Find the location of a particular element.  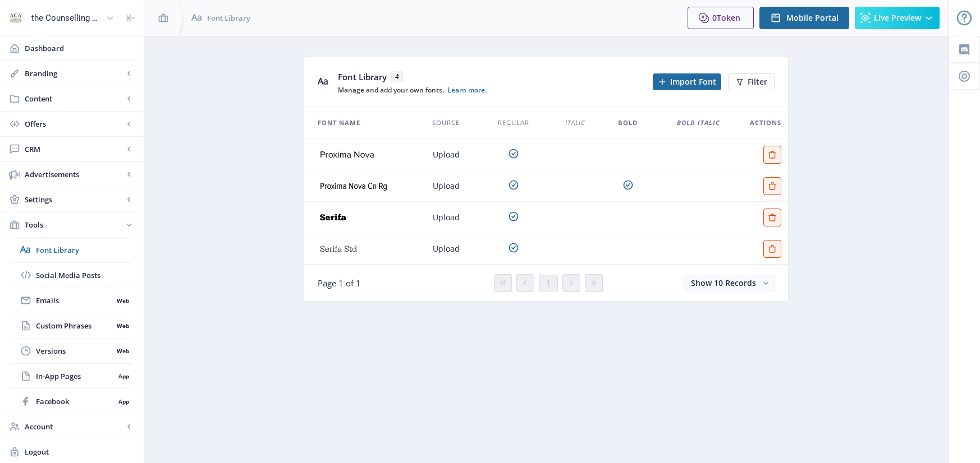

span: Italic is located at coordinates (575, 123).